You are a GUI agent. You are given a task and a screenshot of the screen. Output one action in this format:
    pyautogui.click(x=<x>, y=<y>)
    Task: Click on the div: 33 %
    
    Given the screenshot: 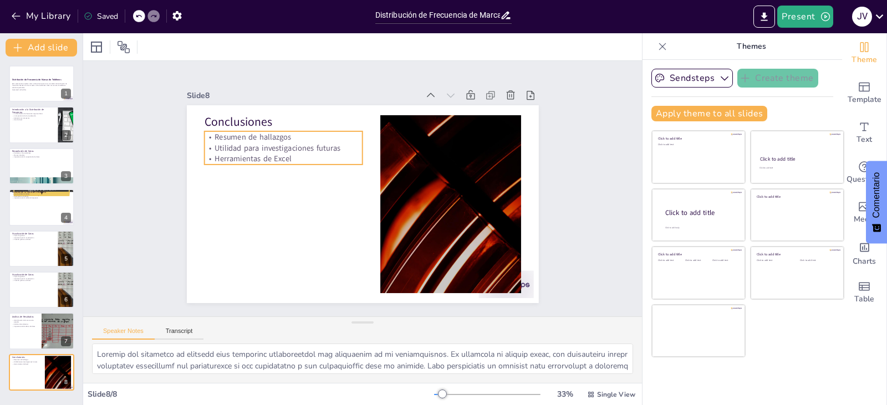 What is the action you would take?
    pyautogui.click(x=565, y=394)
    